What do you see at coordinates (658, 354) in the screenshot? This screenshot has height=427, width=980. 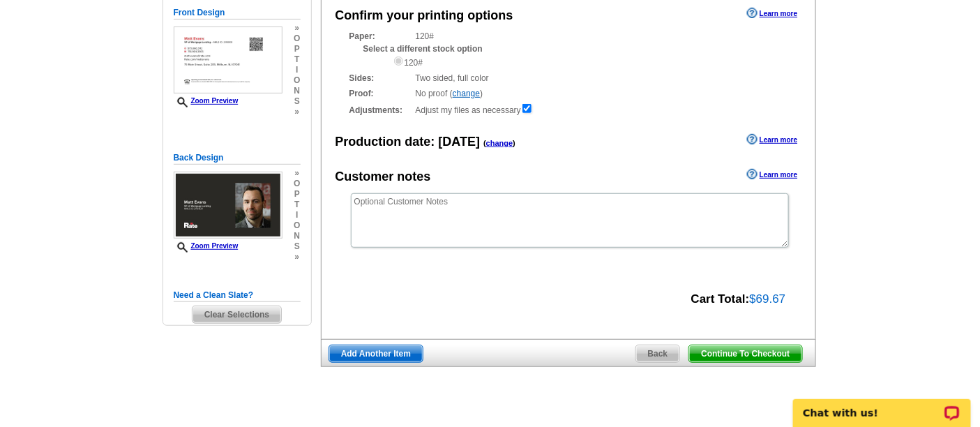 I see `a: Back` at bounding box center [658, 354].